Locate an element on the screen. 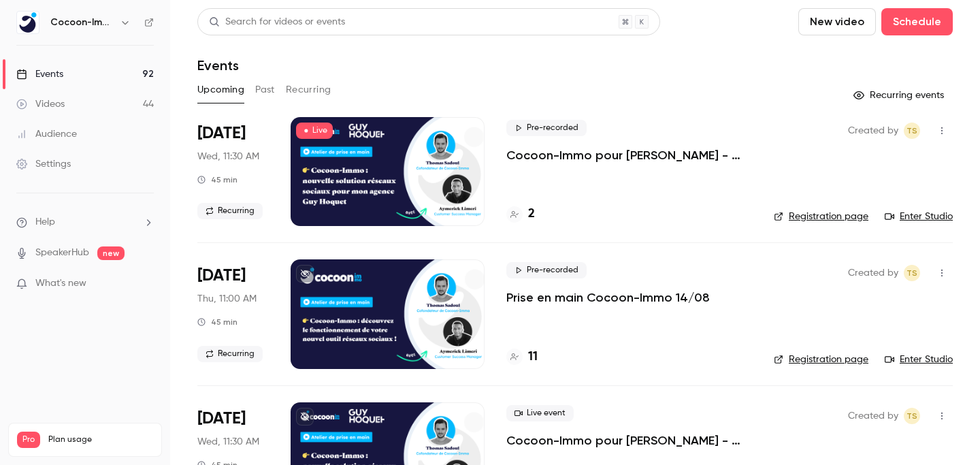  div: Settings is located at coordinates (43, 164).